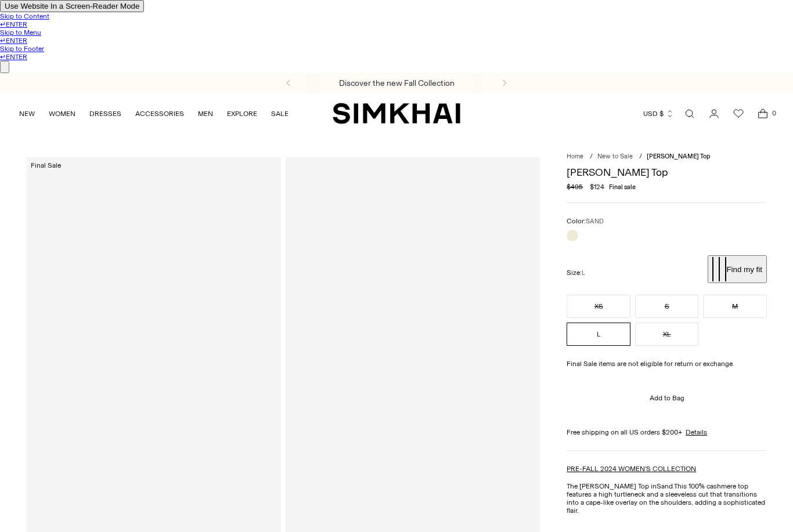  Describe the element at coordinates (597, 187) in the screenshot. I see `span: $124` at that location.